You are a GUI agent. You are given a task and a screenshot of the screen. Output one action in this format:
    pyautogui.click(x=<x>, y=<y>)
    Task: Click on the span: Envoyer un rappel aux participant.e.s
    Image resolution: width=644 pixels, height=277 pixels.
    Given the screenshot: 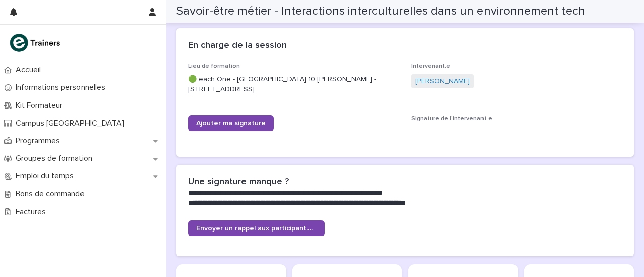 What is the action you would take?
    pyautogui.click(x=256, y=228)
    